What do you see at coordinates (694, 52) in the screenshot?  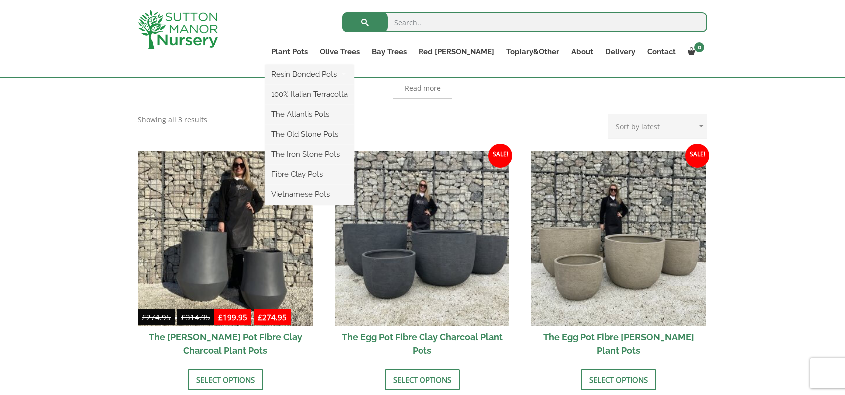 I see `a: 0` at bounding box center [694, 52].